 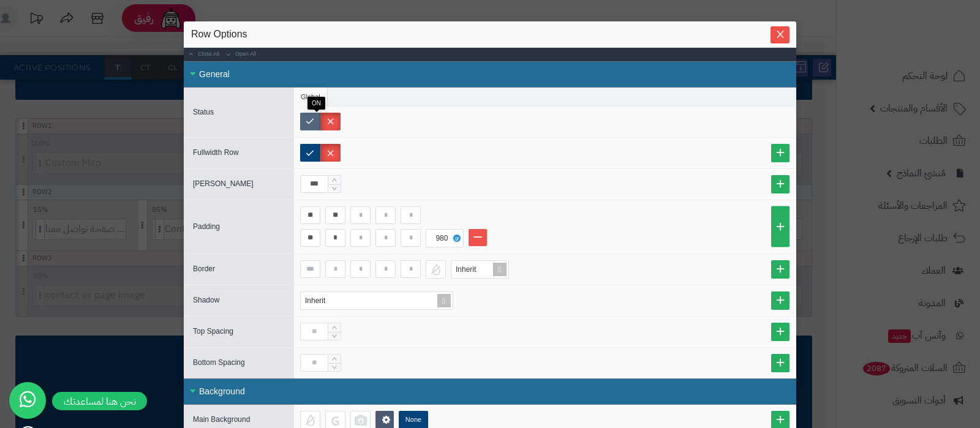 What do you see at coordinates (221, 420) in the screenshot?
I see `span: Main Background` at bounding box center [221, 420].